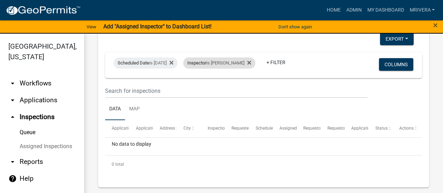  What do you see at coordinates (380, 128) in the screenshot?
I see `datatable-header-cell: Status` at bounding box center [380, 128].